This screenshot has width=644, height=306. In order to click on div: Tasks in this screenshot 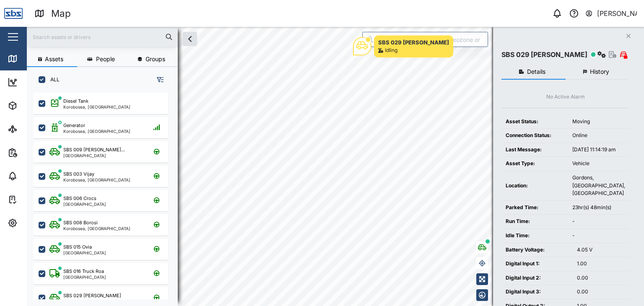, I will do `click(33, 199)`.